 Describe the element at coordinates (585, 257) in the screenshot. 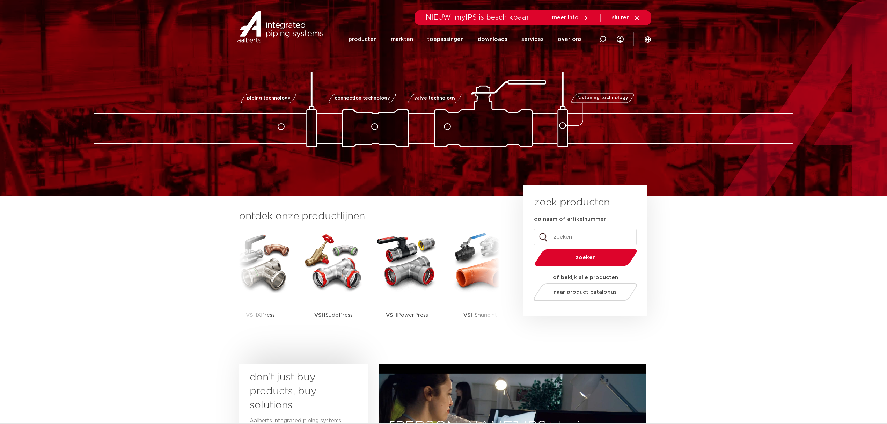

I see `span: zoeken` at that location.